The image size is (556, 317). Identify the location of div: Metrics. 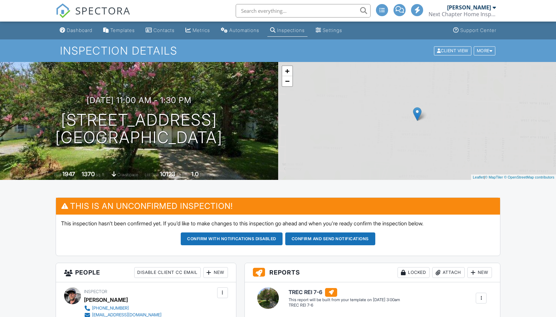
(201, 30).